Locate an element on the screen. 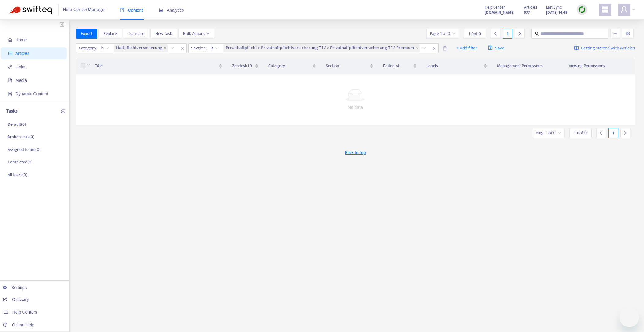 The width and height of the screenshot is (644, 332). p: Completed ( 0 ) is located at coordinates (20, 162).